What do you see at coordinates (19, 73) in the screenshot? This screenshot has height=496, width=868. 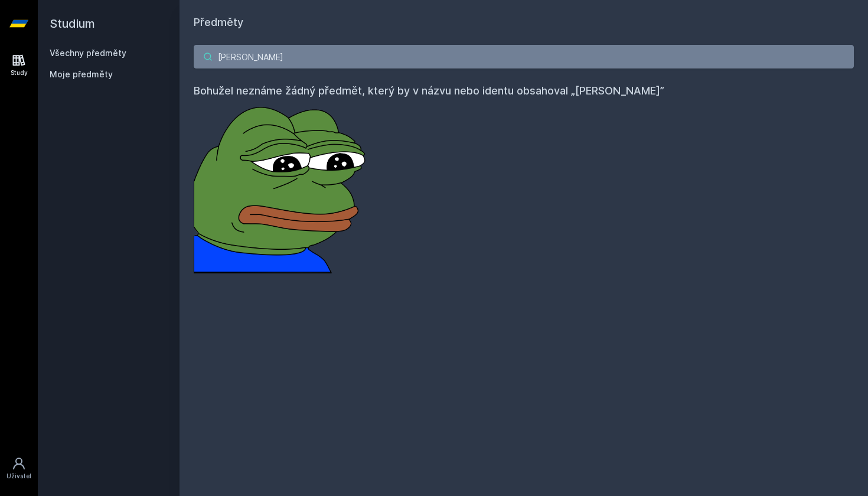 I see `div: Study` at bounding box center [19, 73].